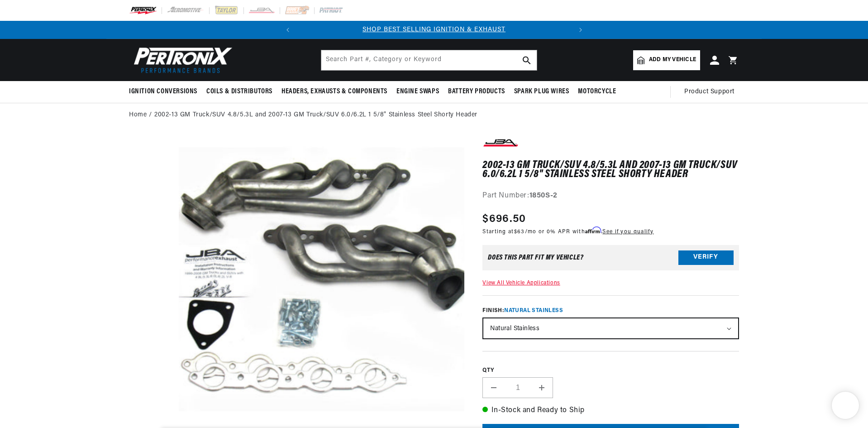 The width and height of the screenshot is (868, 428). Describe the element at coordinates (610, 311) in the screenshot. I see `label: Finish:` at that location.